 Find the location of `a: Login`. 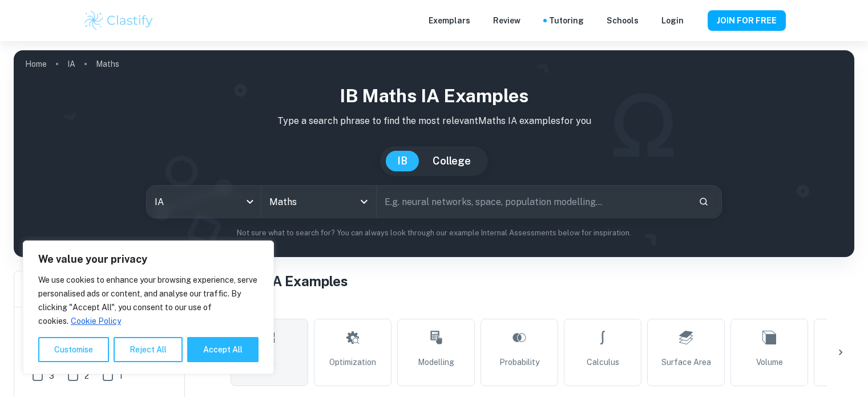

a: Login is located at coordinates (672, 21).